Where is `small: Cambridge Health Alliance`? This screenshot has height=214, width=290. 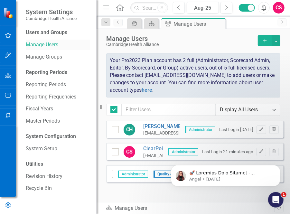
small: Cambridge Health Alliance is located at coordinates (51, 18).